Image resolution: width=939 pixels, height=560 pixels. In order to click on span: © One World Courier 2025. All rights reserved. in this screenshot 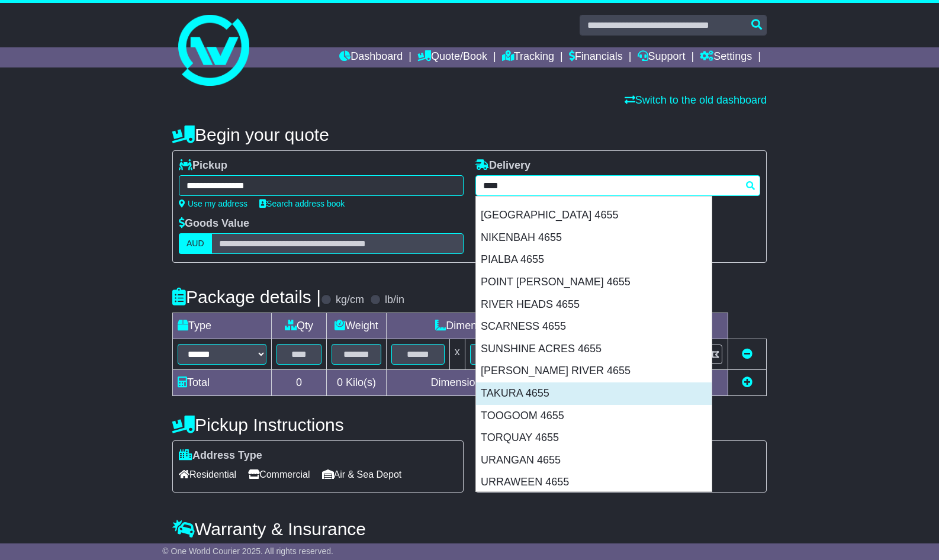, I will do `click(247, 551)`.